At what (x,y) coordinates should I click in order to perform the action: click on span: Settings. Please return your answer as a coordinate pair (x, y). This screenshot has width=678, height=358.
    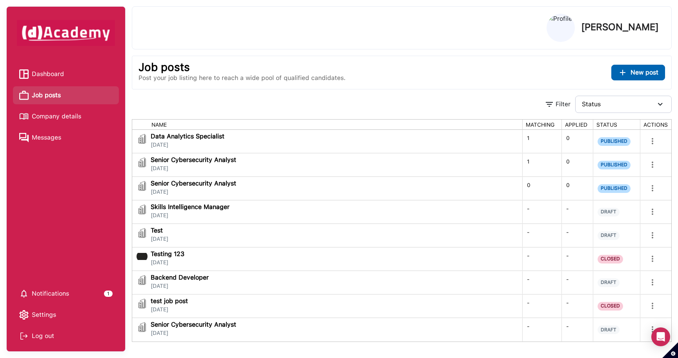
    Looking at the image, I should click on (44, 315).